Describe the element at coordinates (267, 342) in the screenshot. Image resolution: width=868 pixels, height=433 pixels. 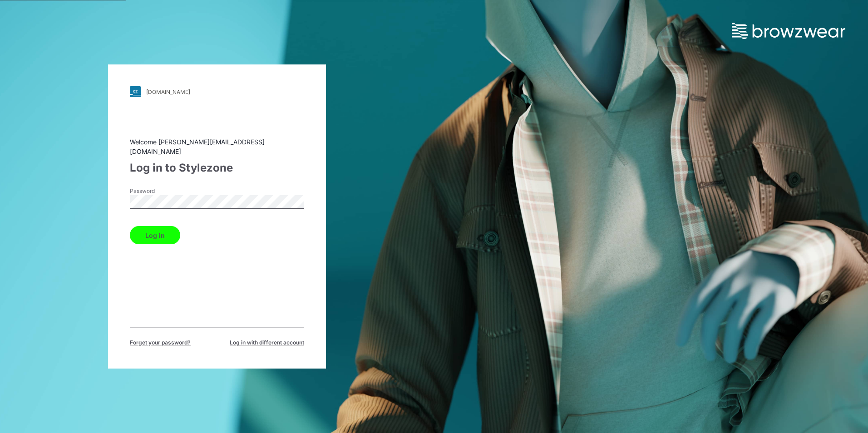
I see `span: Log in with different account` at that location.